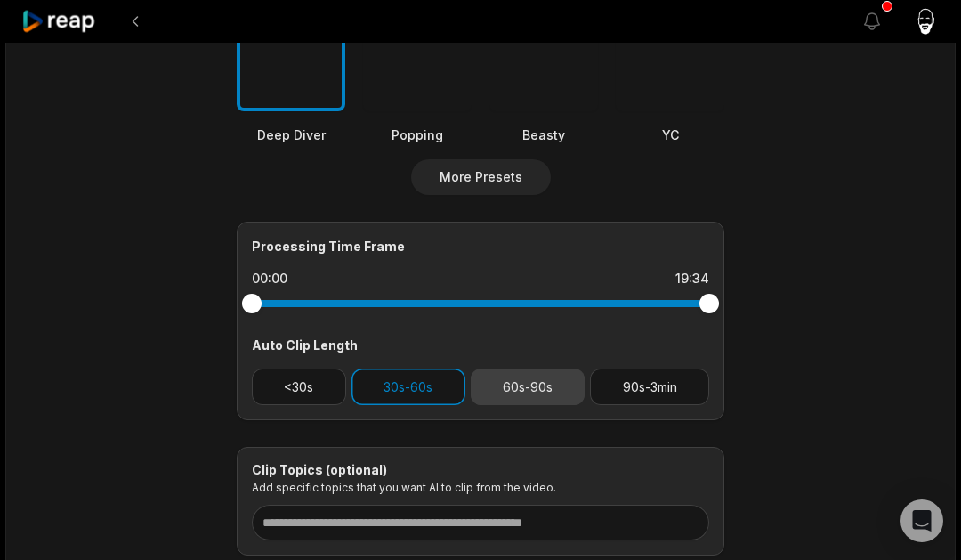  I want to click on div: 19:34, so click(692, 279).